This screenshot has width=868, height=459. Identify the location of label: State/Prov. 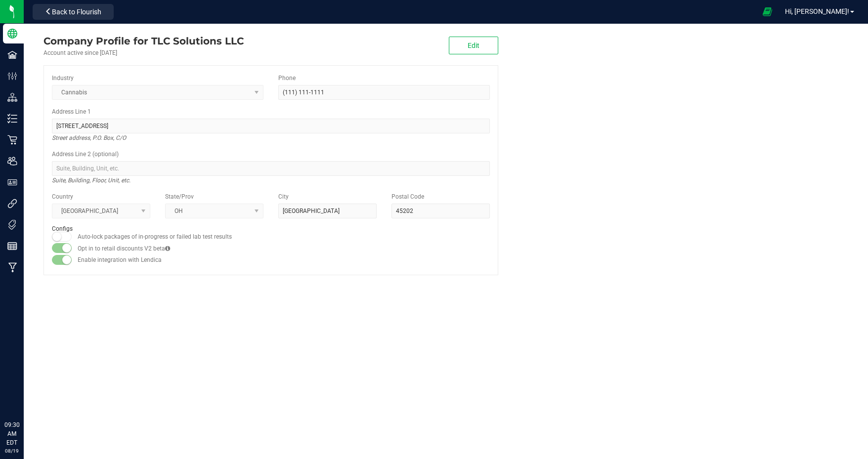
(180, 197).